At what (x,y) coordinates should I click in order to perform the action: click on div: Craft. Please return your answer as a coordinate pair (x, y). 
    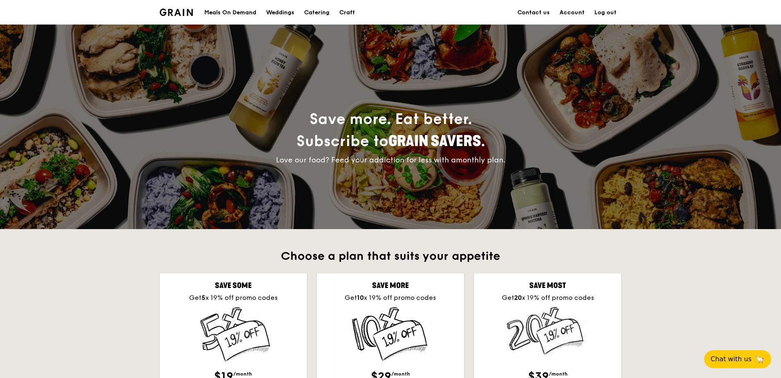
    Looking at the image, I should click on (347, 13).